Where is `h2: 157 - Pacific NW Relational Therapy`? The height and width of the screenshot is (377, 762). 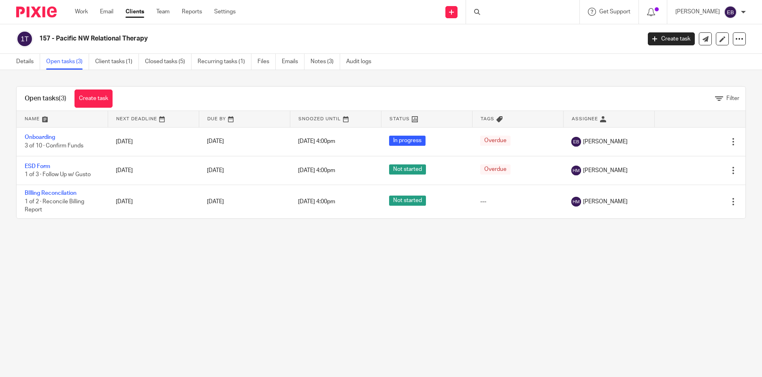 h2: 157 - Pacific NW Relational Therapy is located at coordinates (278, 38).